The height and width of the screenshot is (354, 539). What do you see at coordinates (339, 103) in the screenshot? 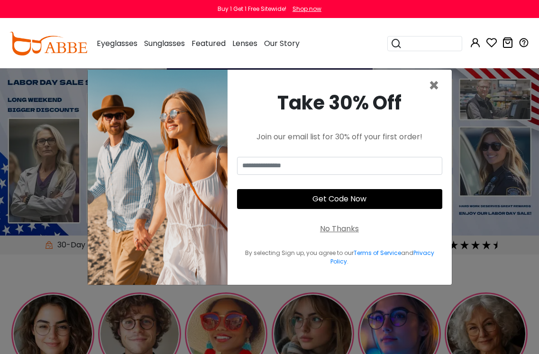
I see `div: Take 30% Off` at bounding box center [339, 103].